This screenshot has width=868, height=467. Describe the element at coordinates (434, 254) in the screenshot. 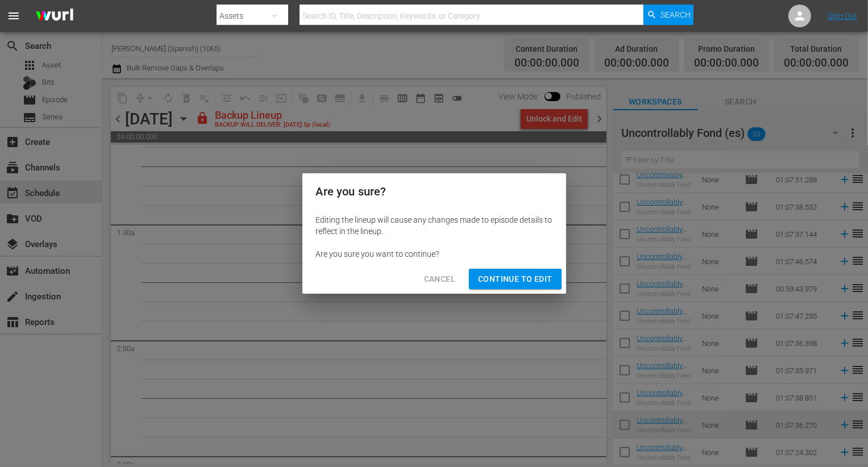

I see `div: Are you sure you want to continue?` at that location.